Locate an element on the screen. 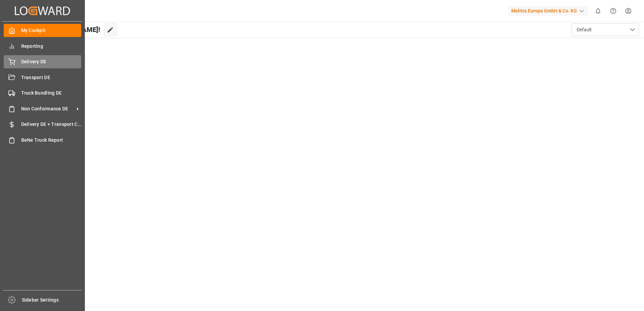 This screenshot has width=644, height=311. a: Reporting is located at coordinates (42, 46).